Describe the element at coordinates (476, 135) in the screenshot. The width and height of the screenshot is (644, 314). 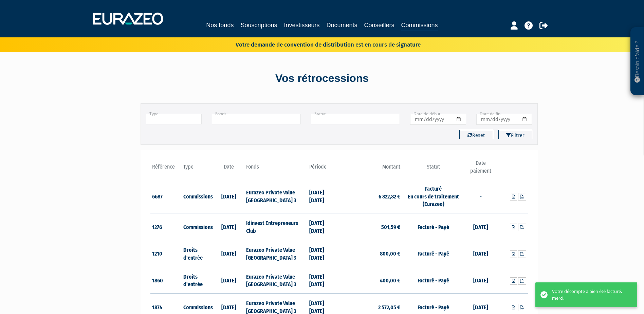
I see `button: Reset` at that location.